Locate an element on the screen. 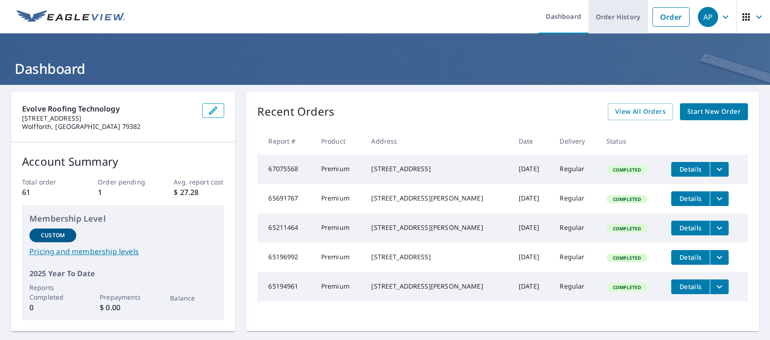 This screenshot has width=770, height=340. th: Delivery is located at coordinates (576, 141).